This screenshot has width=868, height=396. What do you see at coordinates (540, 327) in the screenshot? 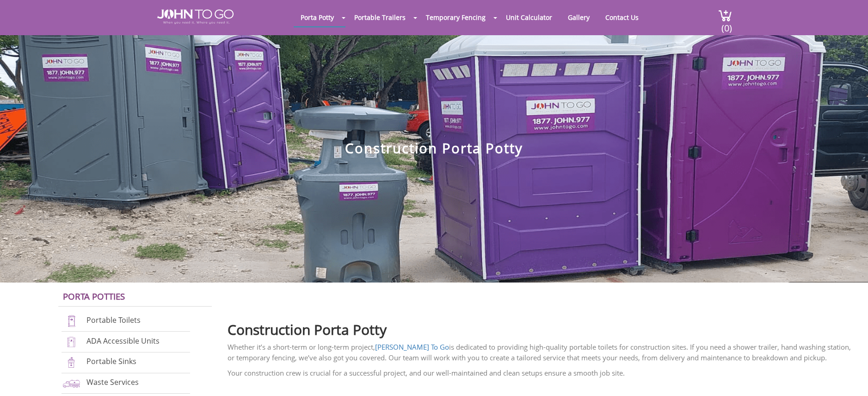
I see `h2: Construction Porta Potty` at bounding box center [540, 327].